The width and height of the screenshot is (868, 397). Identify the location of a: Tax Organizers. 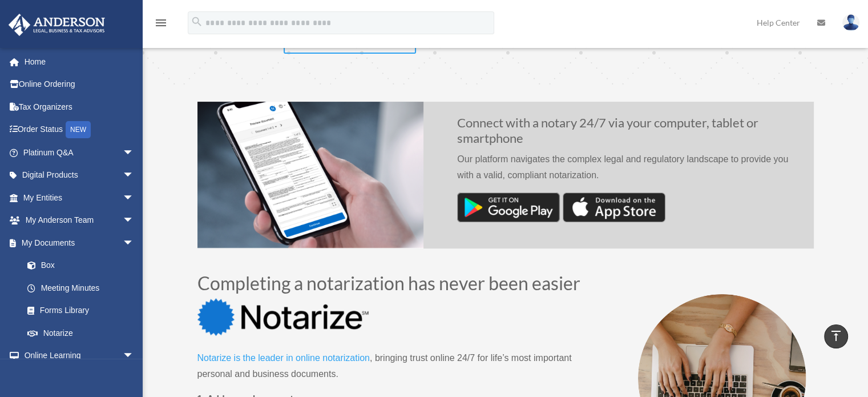
(79, 107).